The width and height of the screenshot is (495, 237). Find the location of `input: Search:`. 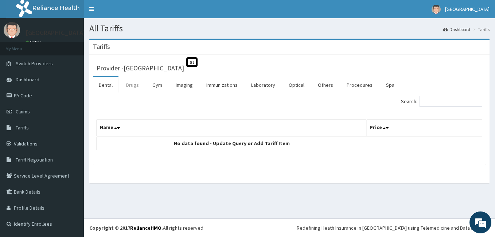

input: Search: is located at coordinates (451, 101).